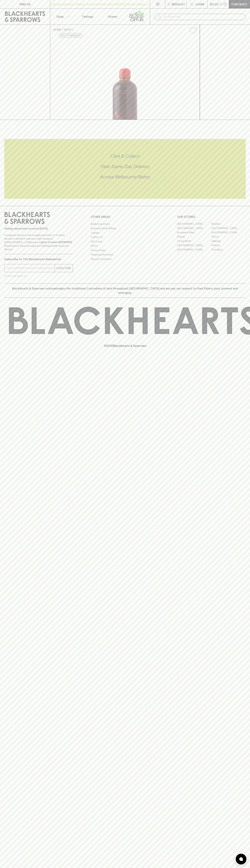 The width and height of the screenshot is (250, 868). Describe the element at coordinates (64, 268) in the screenshot. I see `p: SUBSCRIBE` at that location.